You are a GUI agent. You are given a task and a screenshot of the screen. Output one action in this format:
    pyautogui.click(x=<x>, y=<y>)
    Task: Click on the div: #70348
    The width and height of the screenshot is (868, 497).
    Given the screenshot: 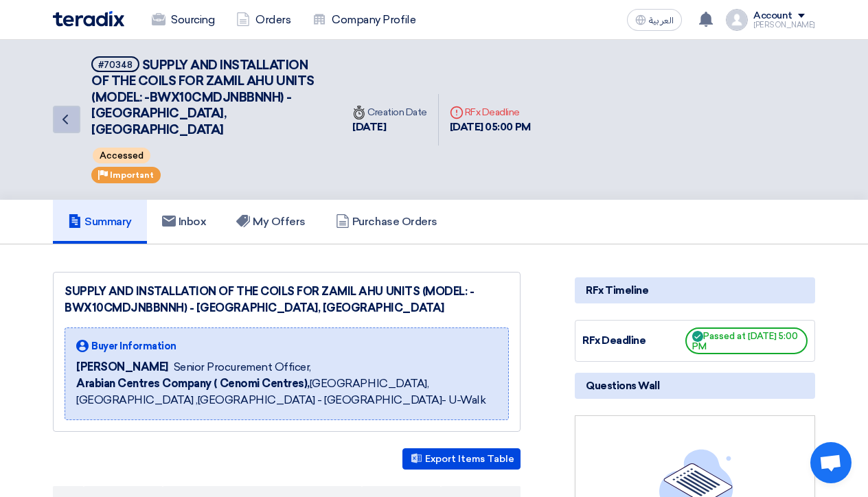 What is the action you would take?
    pyautogui.click(x=115, y=64)
    